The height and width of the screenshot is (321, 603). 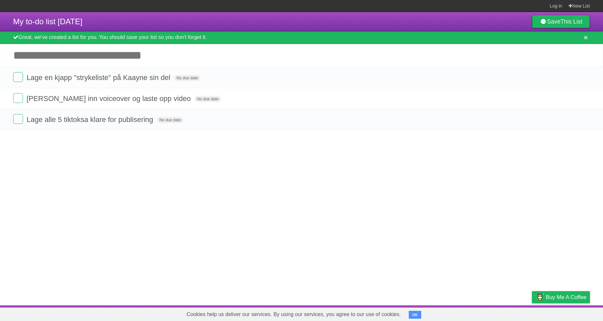 I want to click on span: Lage alle 5 tiktoksa klare for publisering, so click(x=90, y=119).